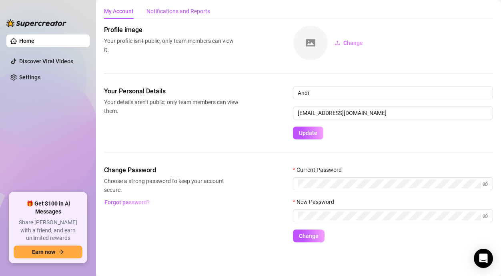  I want to click on div: Open Intercom Messenger, so click(484, 258).